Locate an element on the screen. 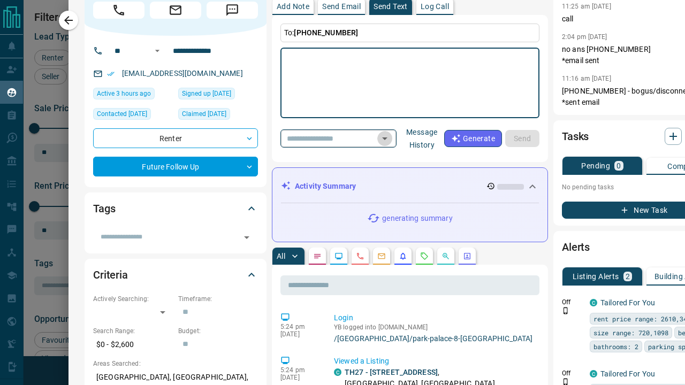 The height and width of the screenshot is (385, 685). p: Send Email is located at coordinates (341, 6).